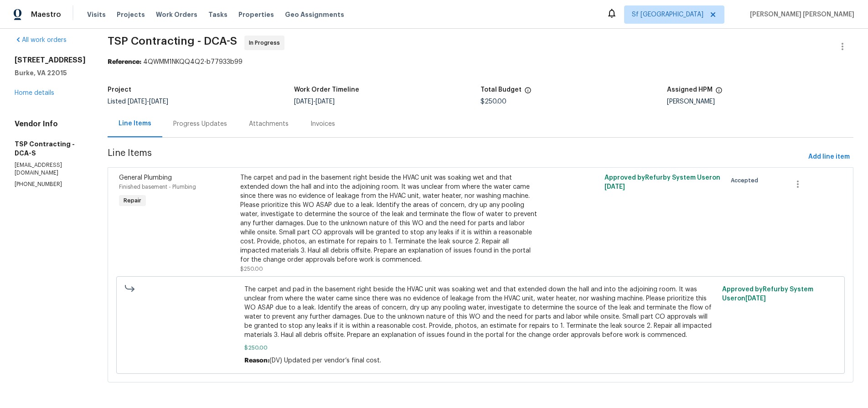  I want to click on span: General Plumbing, so click(145, 177).